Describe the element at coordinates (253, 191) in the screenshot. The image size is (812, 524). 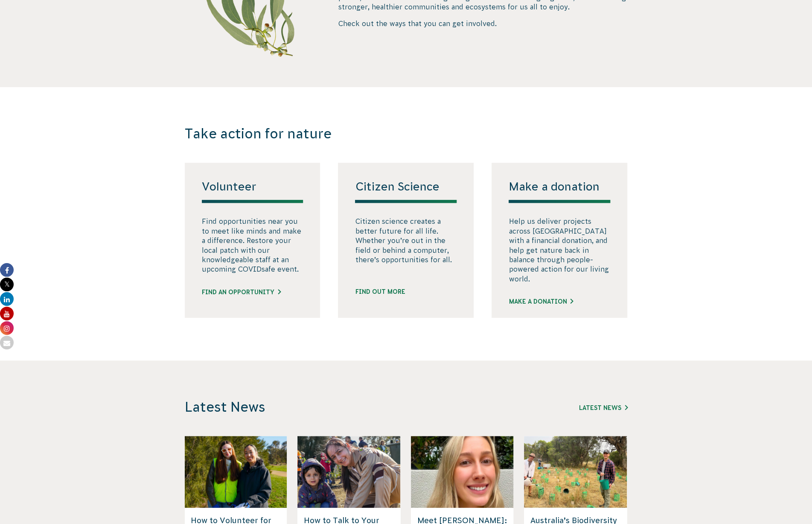
I see `h4: Volunteer` at that location.